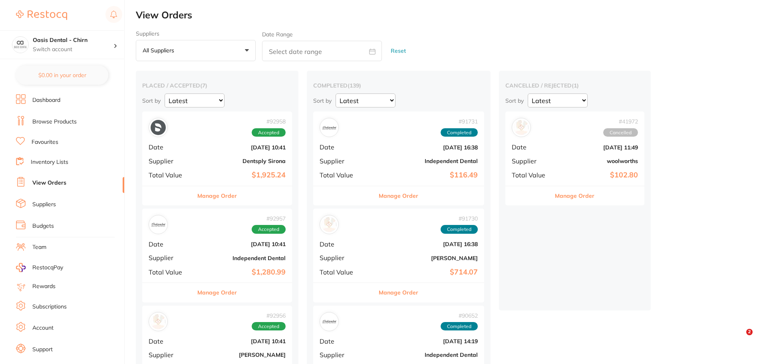 Image resolution: width=765 pixels, height=364 pixels. What do you see at coordinates (39, 247) in the screenshot?
I see `a: Team` at bounding box center [39, 247].